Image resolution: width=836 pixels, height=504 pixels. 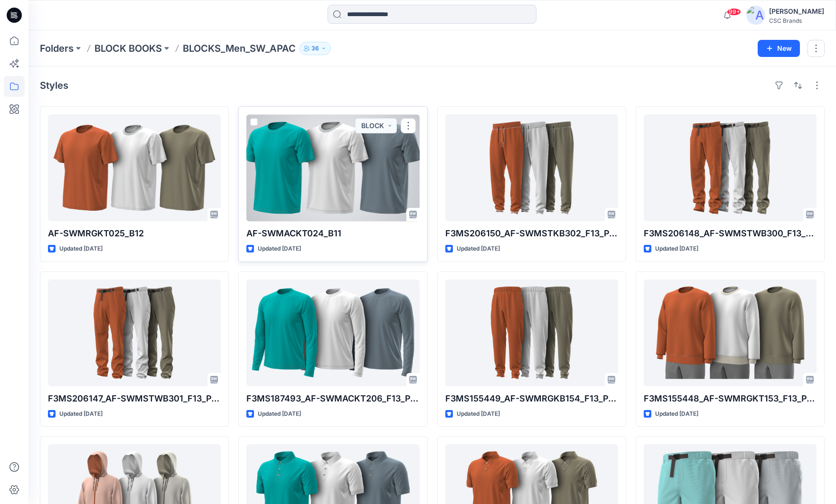 What do you see at coordinates (239, 49) in the screenshot?
I see `p: BLOCKS_Men_SW_APAC` at bounding box center [239, 49].